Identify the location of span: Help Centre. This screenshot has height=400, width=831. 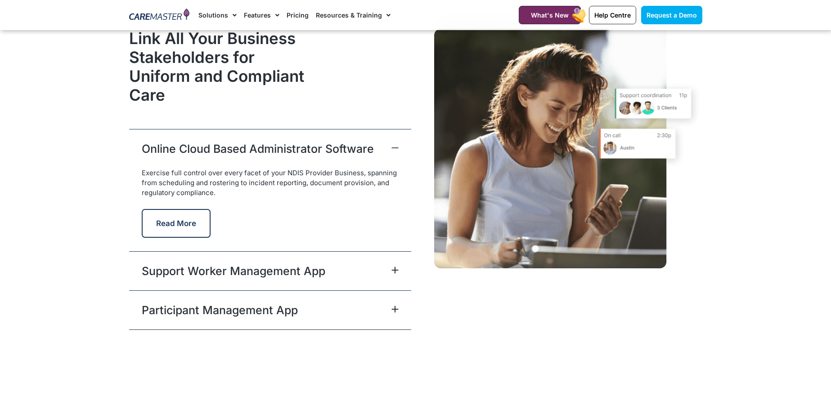
(612, 15).